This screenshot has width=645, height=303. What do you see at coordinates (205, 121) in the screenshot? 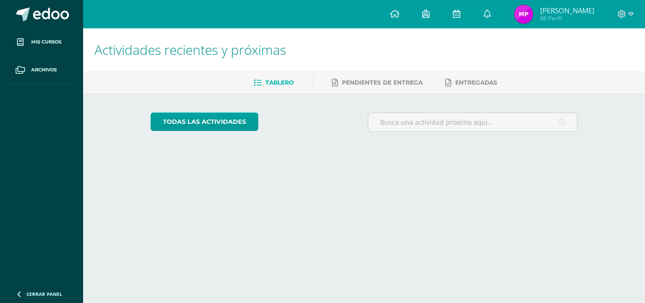
I see `a: todas las Actividades` at bounding box center [205, 121].